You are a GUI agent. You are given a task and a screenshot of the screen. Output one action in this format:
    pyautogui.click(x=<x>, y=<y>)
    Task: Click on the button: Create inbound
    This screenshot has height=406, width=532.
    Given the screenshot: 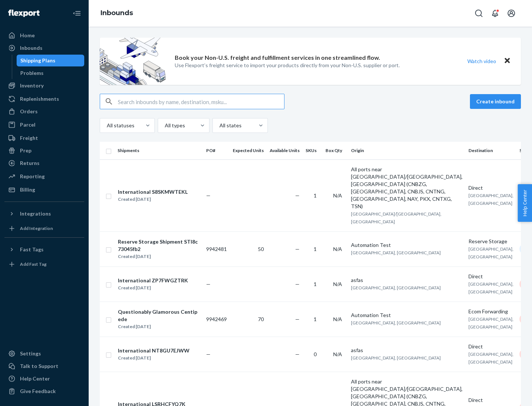 What is the action you would take?
    pyautogui.click(x=495, y=101)
    